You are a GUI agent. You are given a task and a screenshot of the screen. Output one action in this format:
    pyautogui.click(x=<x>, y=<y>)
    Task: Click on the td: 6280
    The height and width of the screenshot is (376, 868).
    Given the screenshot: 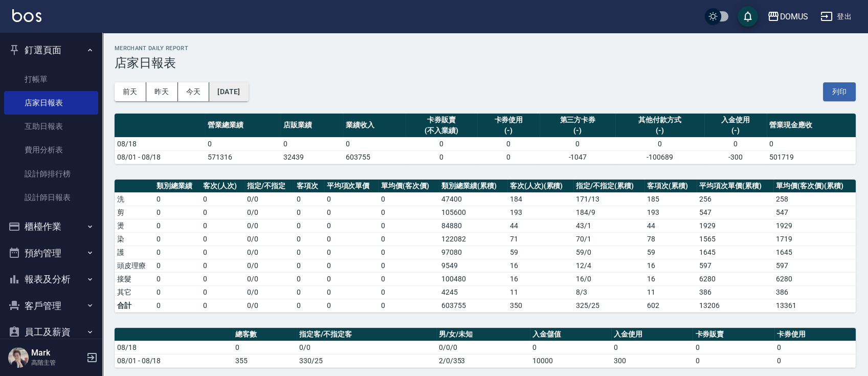 What is the action you would take?
    pyautogui.click(x=814, y=279)
    